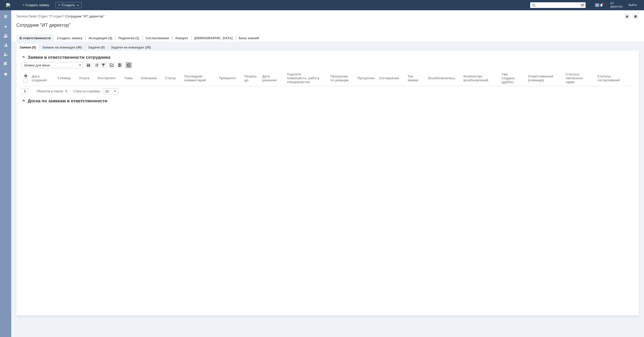 The height and width of the screenshot is (337, 644). I want to click on div: Oцените, пожалуйста, работу специалистов, so click(304, 78).